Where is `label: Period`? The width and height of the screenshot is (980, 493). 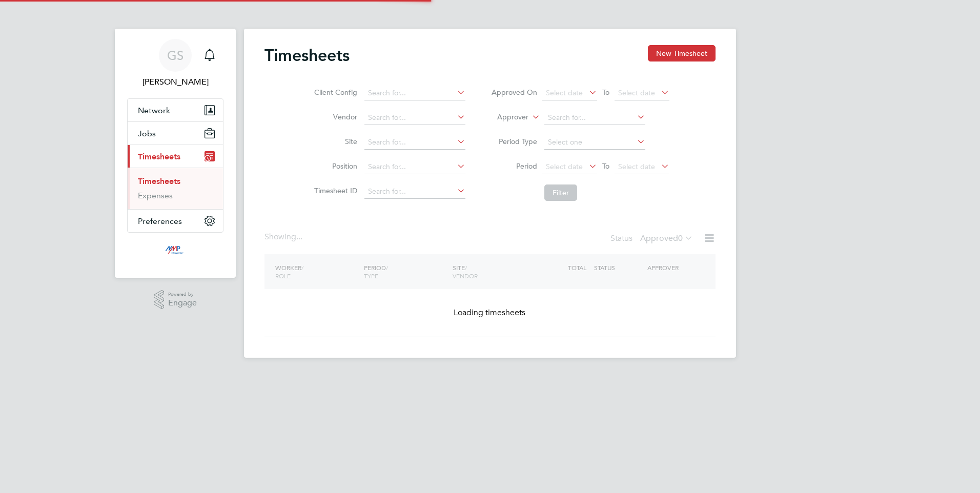 label: Period is located at coordinates (514, 166).